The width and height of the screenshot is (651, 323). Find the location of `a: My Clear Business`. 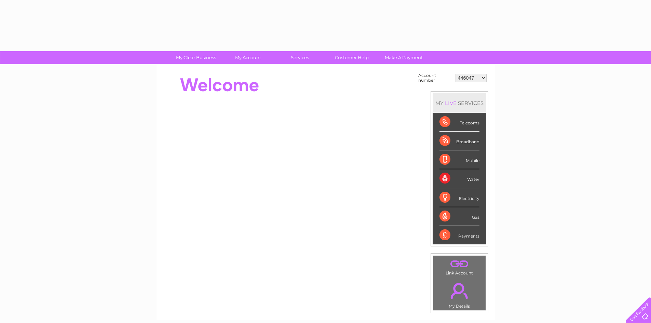

a: My Clear Business is located at coordinates (196, 57).